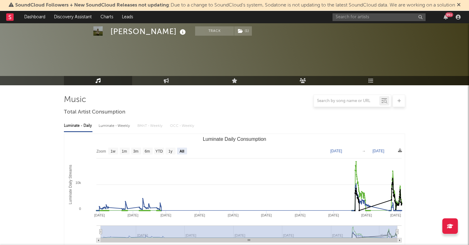 This screenshot has width=469, height=245. What do you see at coordinates (159, 151) in the screenshot?
I see `text: YTD` at bounding box center [159, 151].